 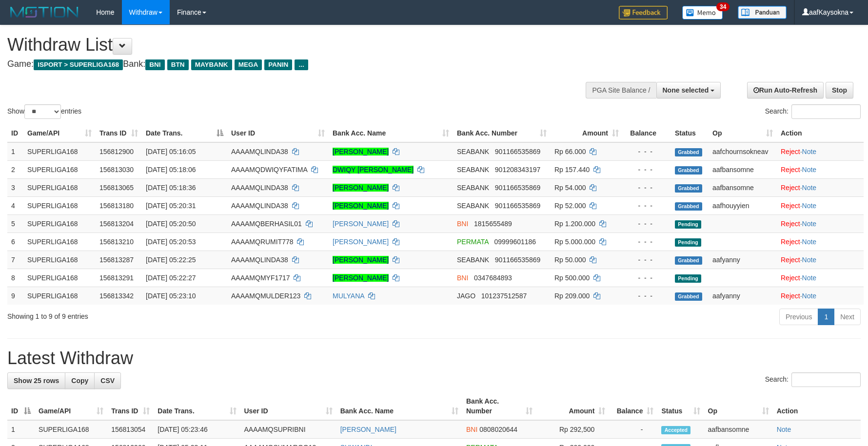 What do you see at coordinates (59, 133) in the screenshot?
I see `th: Game/API: activate to sort column ascending` at bounding box center [59, 133].